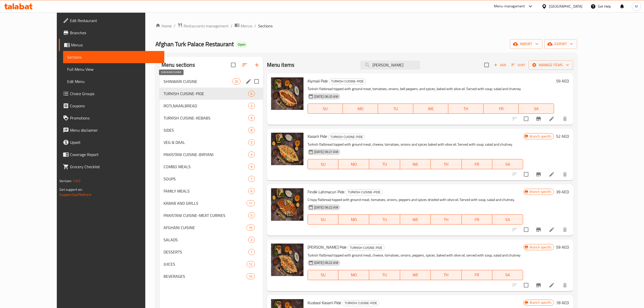  What do you see at coordinates (115, 118) in the screenshot?
I see `span: Promotions` at bounding box center [115, 118].